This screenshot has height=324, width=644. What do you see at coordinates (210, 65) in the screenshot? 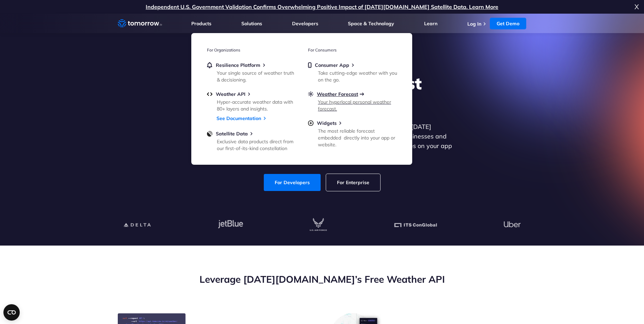
I see `img: bell.svg` at bounding box center [210, 65].